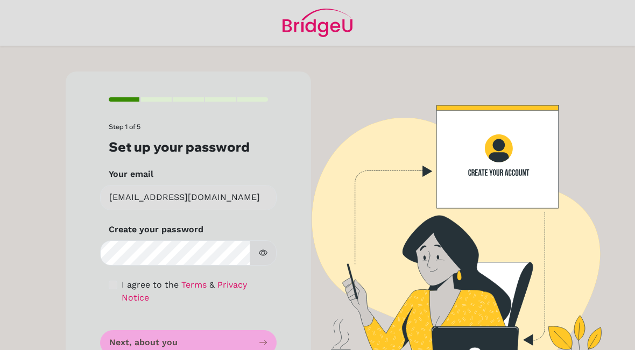 The width and height of the screenshot is (635, 350). Describe the element at coordinates (131, 174) in the screenshot. I see `label: Your email` at that location.